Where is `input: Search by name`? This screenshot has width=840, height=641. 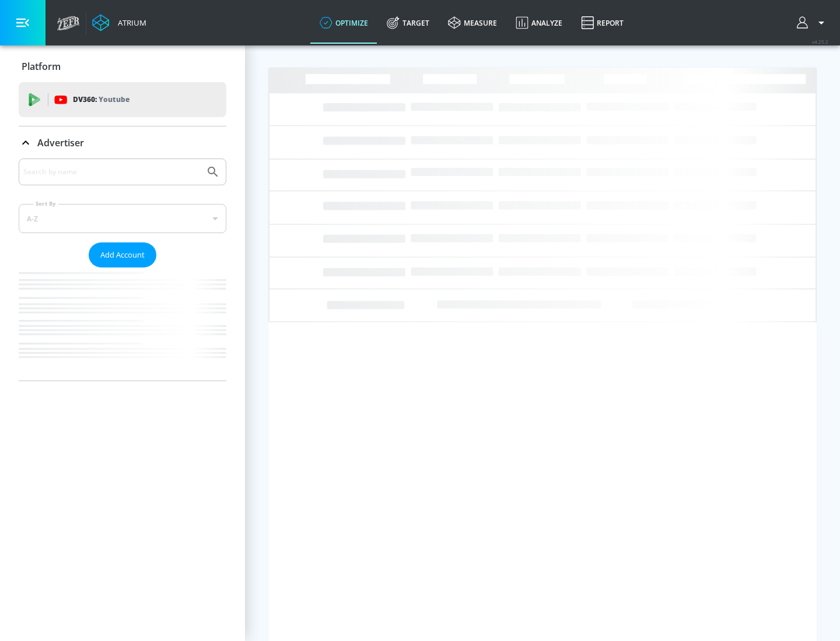
input: Search by name is located at coordinates (111, 172).